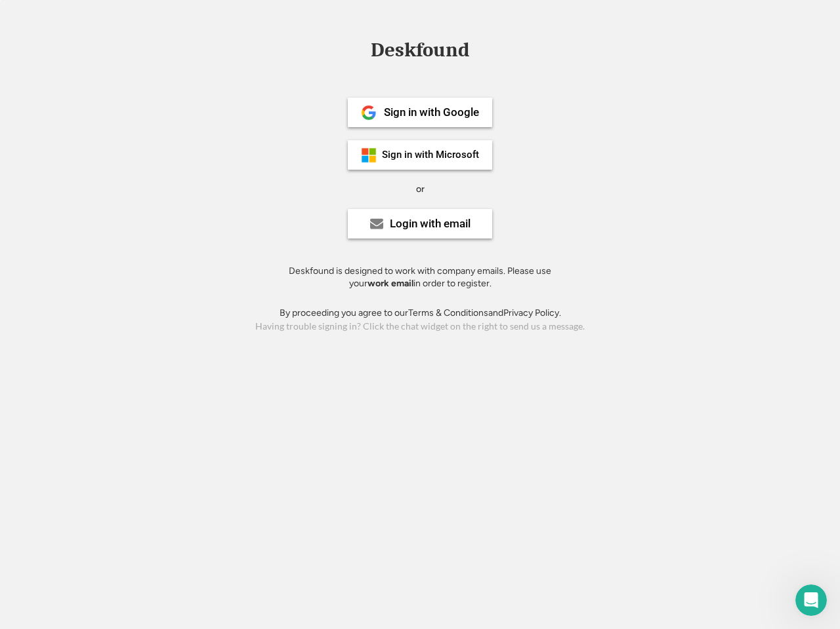  What do you see at coordinates (369, 113) in the screenshot?
I see `img: 1024px-Google__G__Logo.svg.png` at bounding box center [369, 113].